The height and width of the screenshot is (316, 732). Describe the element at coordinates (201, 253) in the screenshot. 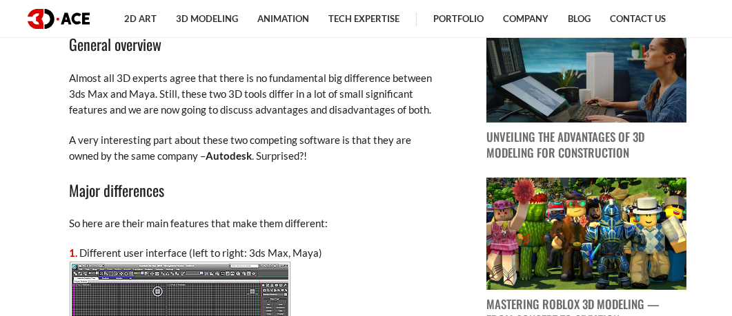

I see `span: Different user interface (left to right: 3ds Max, Maya)` at that location.